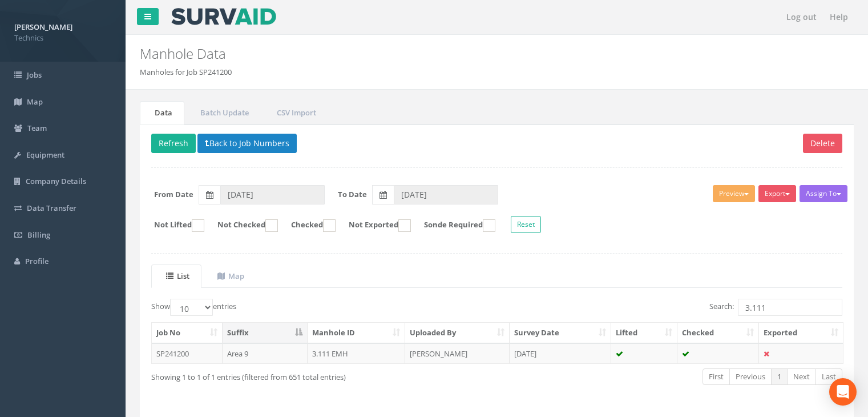 The image size is (868, 417). I want to click on label: Sonde Required, so click(454, 225).